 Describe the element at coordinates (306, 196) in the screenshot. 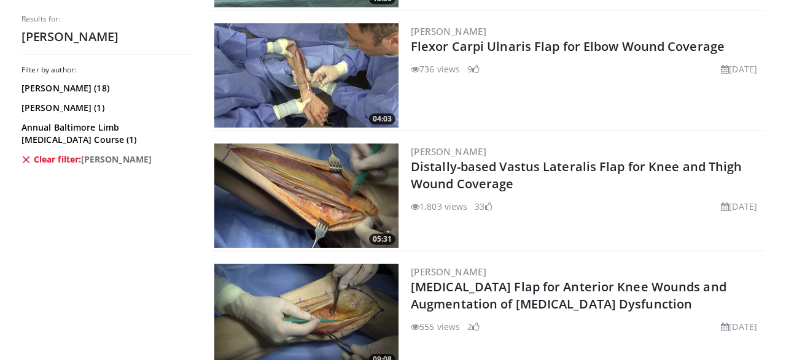

I see `img: 793748c2-78fb-452c-b29e-7d1e8e26fe53.300x170_q85_crop-smart_upscale.jpg` at that location.